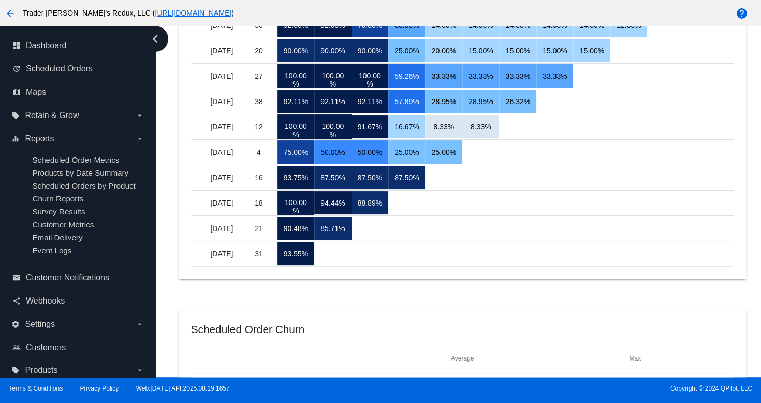 The height and width of the screenshot is (403, 761). What do you see at coordinates (76, 159) in the screenshot?
I see `a: Scheduled Order Metrics` at bounding box center [76, 159].